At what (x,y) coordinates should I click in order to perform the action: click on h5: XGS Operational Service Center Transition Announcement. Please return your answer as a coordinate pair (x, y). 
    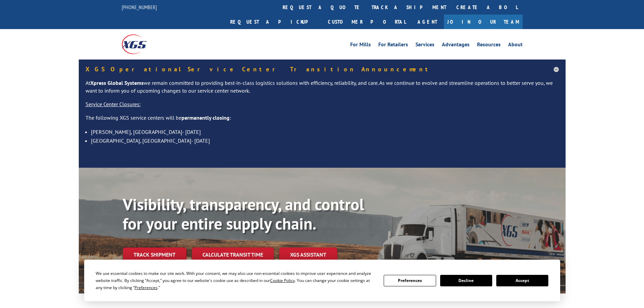
    Looking at the image, I should click on (322, 69).